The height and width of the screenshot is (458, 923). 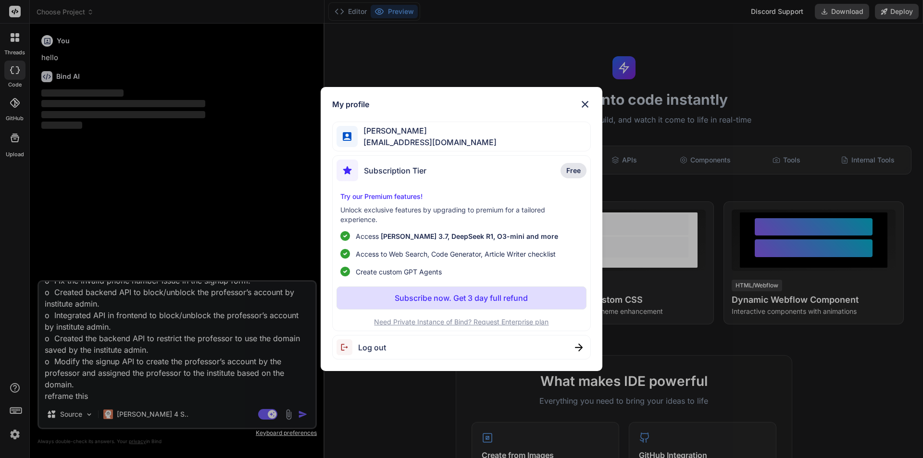 I want to click on span: Log out, so click(x=372, y=347).